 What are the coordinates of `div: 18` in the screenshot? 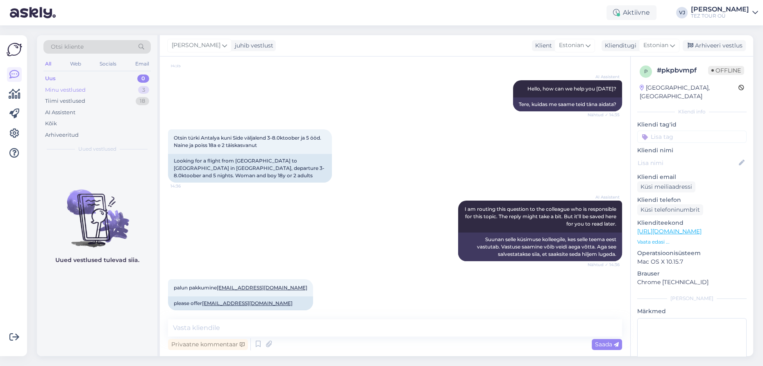 It's located at (142, 101).